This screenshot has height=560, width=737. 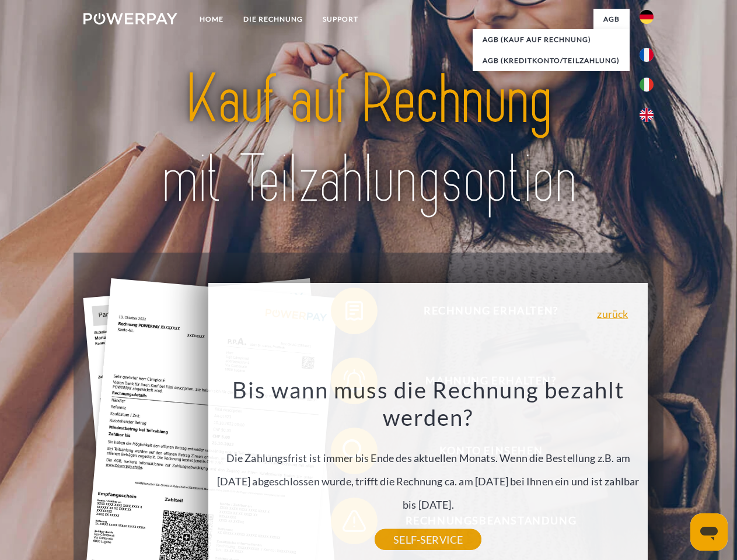 What do you see at coordinates (612, 19) in the screenshot?
I see `a: agb` at bounding box center [612, 19].